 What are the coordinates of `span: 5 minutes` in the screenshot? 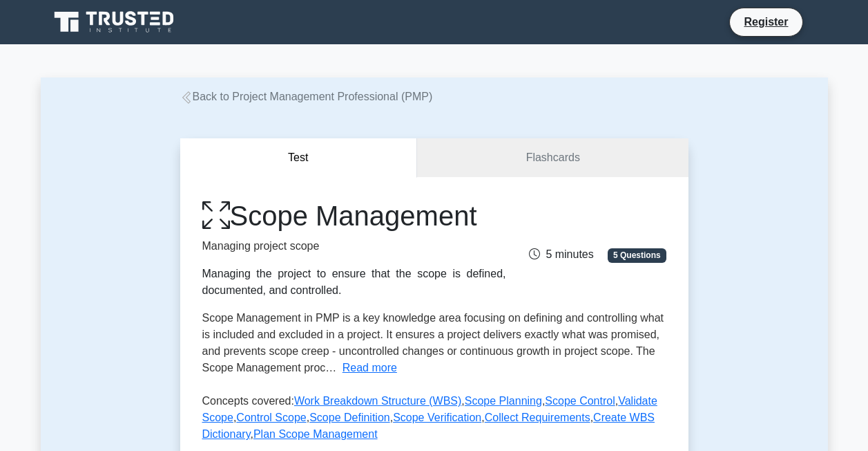 It's located at (561, 253).